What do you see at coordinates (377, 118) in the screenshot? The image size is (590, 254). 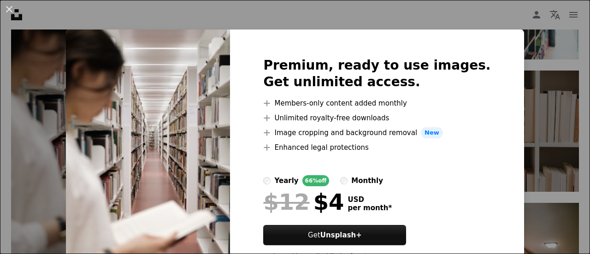 I see `li: Unlimited royalty-free downloads` at bounding box center [377, 118].